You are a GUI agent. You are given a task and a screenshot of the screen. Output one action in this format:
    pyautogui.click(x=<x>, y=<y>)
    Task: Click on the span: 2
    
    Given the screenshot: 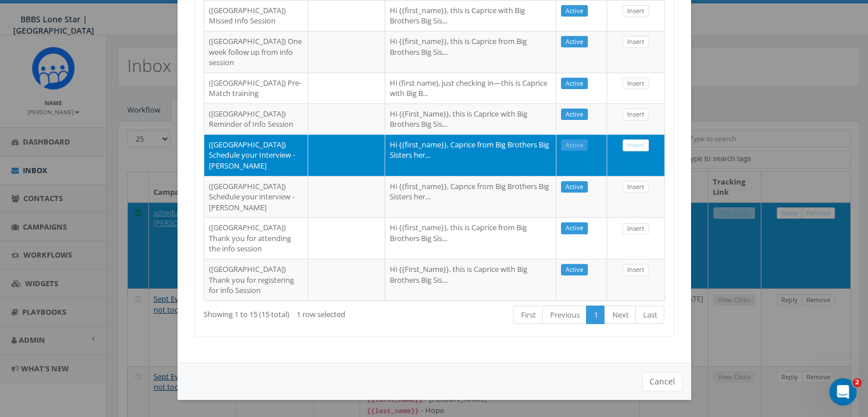 What is the action you would take?
    pyautogui.click(x=858, y=382)
    